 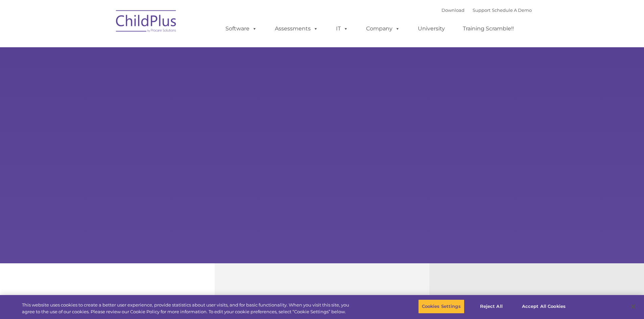 I want to click on button: Reject All, so click(x=491, y=307).